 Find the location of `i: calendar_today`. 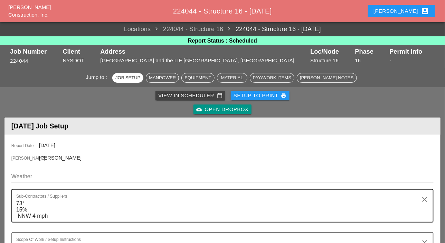

i: calendar_today is located at coordinates (220, 95).